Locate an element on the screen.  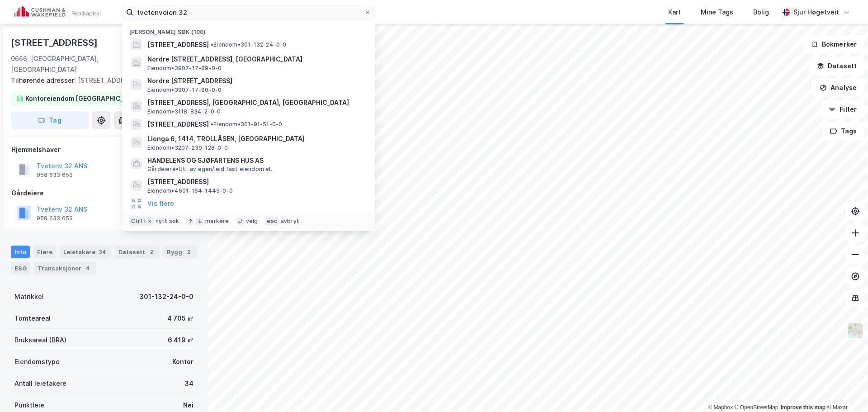
div: Kontrollprogram for chat is located at coordinates (846, 390).